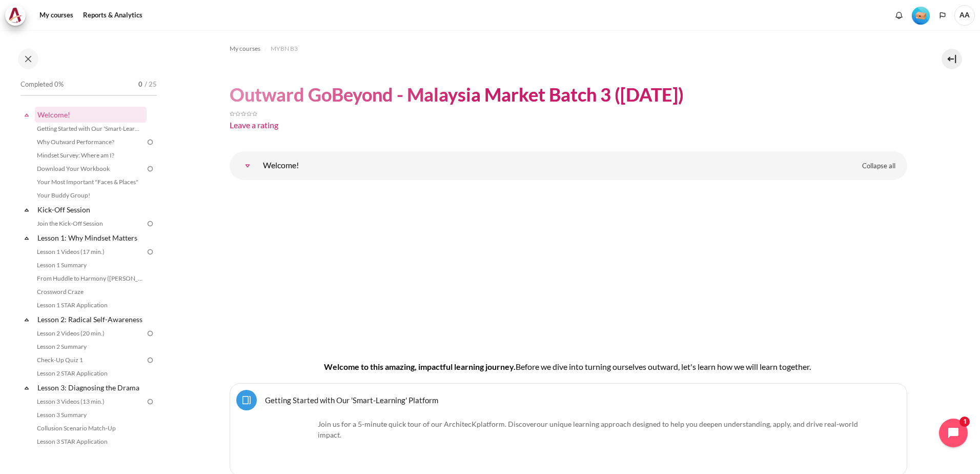 The image size is (980, 474). I want to click on a: Lesson 2 Videos (20 min.), so click(90, 333).